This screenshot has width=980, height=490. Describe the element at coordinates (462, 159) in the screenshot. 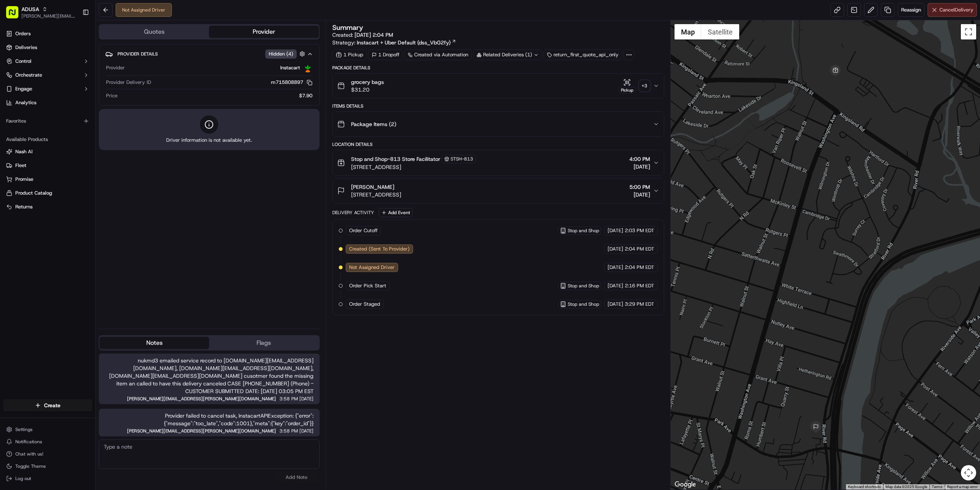

I see `span: STSH-813` at that location.